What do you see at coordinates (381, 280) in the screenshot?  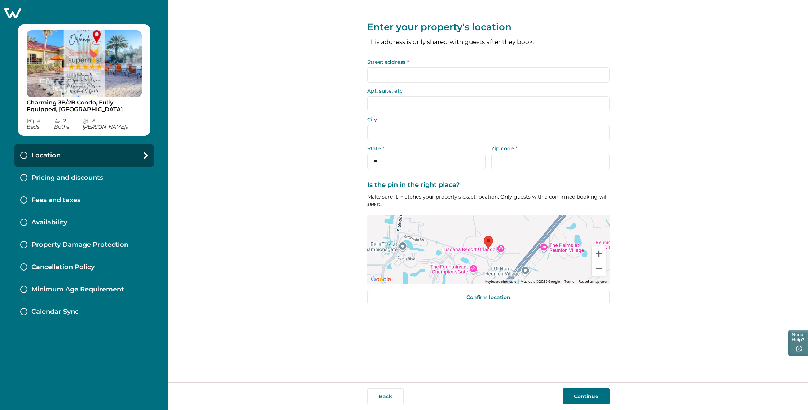 I see `a: Open this area in Google Maps (opens a new window)` at bounding box center [381, 280].